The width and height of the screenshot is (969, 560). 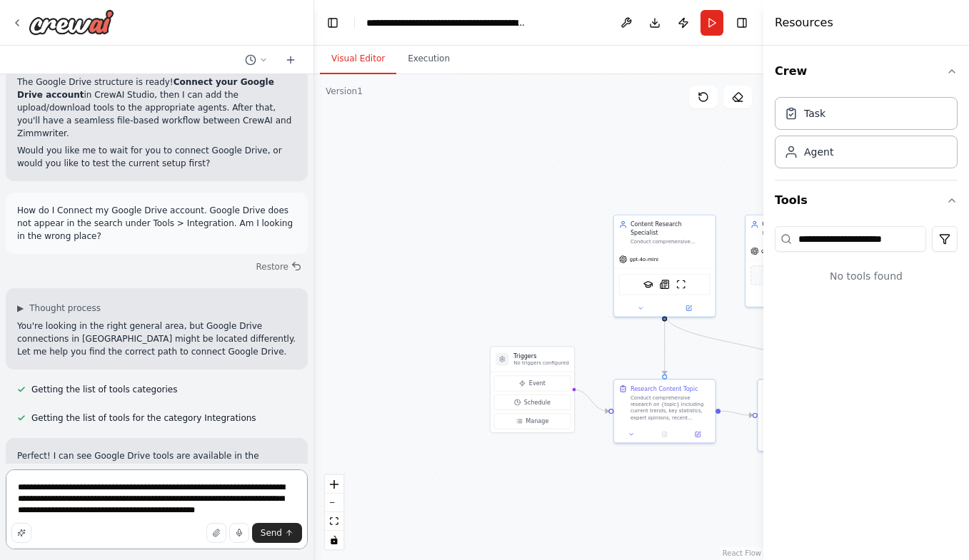 I want to click on div: Version 1, so click(x=344, y=91).